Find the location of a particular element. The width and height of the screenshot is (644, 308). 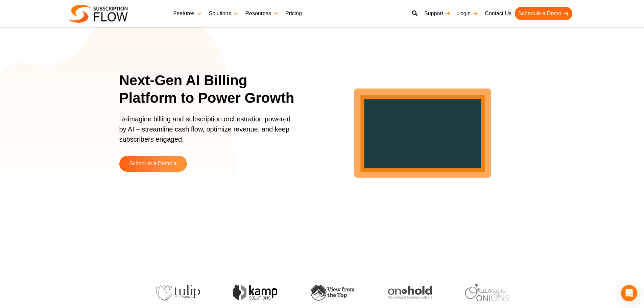

div: Open Intercom Messenger is located at coordinates (629, 293).